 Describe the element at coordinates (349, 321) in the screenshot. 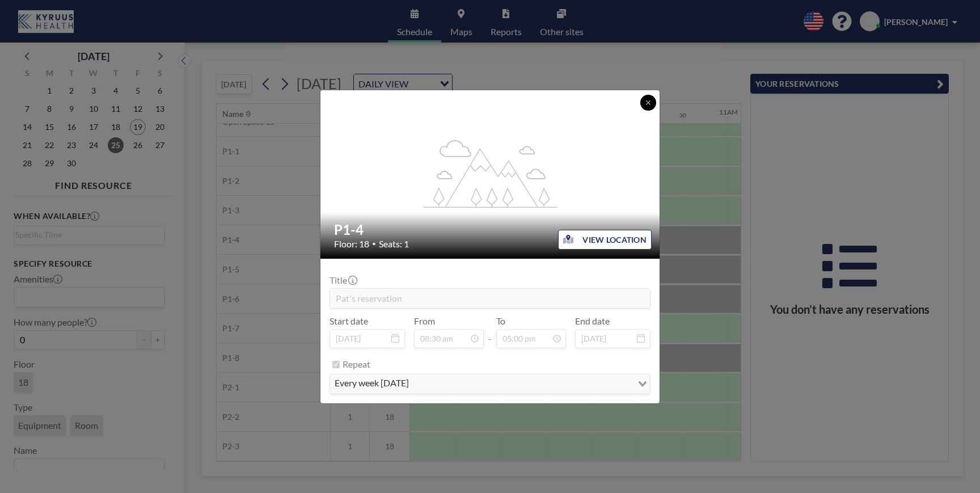

I see `label: Start date` at that location.